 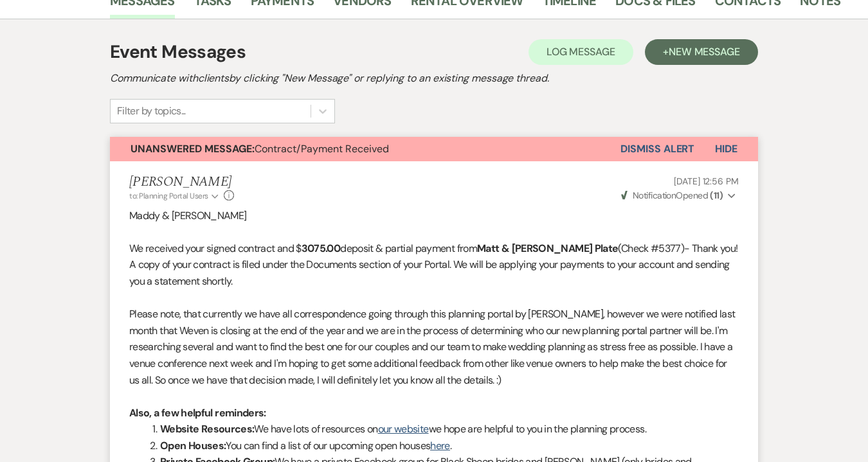 What do you see at coordinates (716, 195) in the screenshot?
I see `strong: ( 11 )` at bounding box center [716, 195].